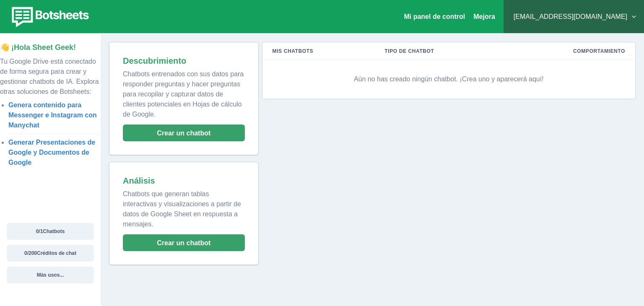 The height and width of the screenshot is (306, 644). Describe the element at coordinates (183, 94) in the screenshot. I see `font: Chatbots entrenados con sus datos para responder preguntas y hacer preguntas para recopilar y cap...` at that location.